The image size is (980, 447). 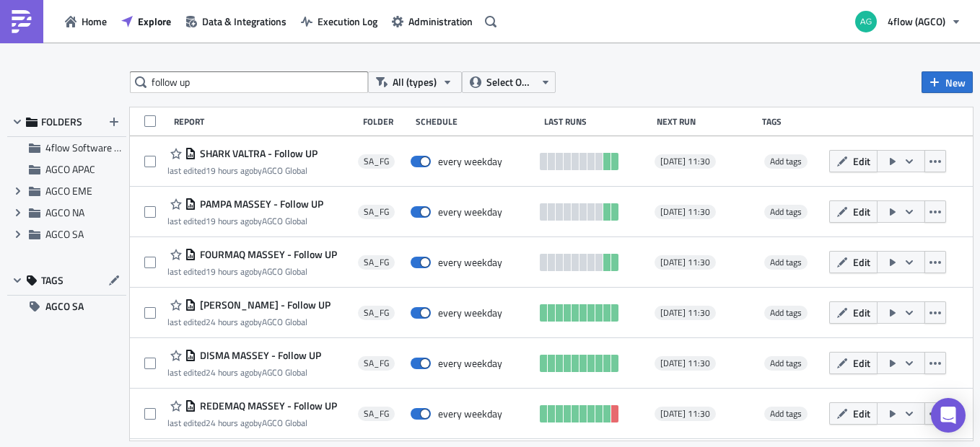 What do you see at coordinates (432, 21) in the screenshot?
I see `a: Administration` at bounding box center [432, 21].